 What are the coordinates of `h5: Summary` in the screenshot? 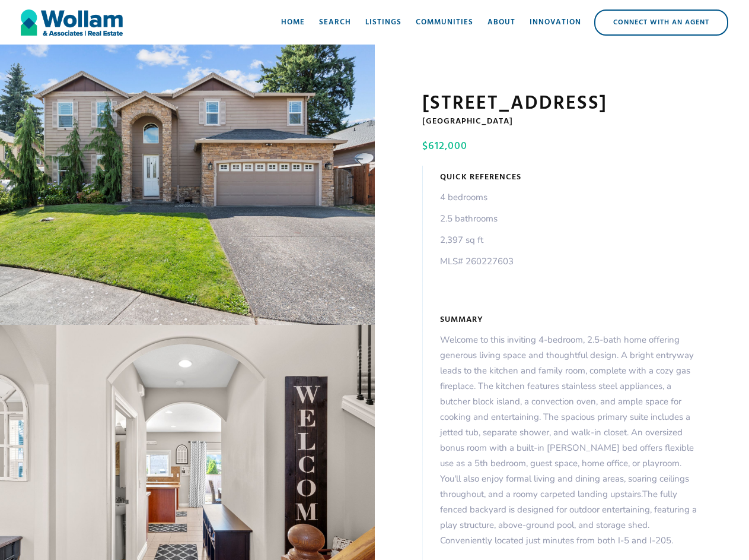 It's located at (462, 320).